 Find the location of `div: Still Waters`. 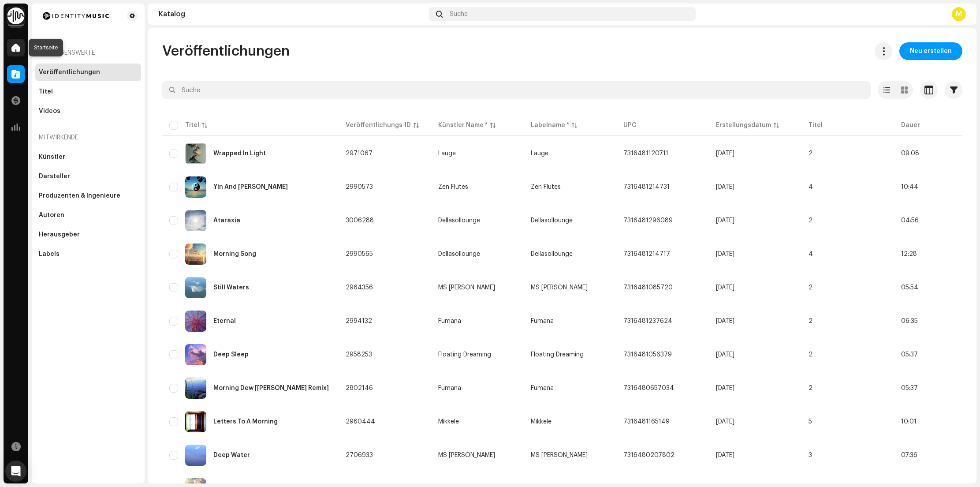

div: Still Waters is located at coordinates (231, 288).